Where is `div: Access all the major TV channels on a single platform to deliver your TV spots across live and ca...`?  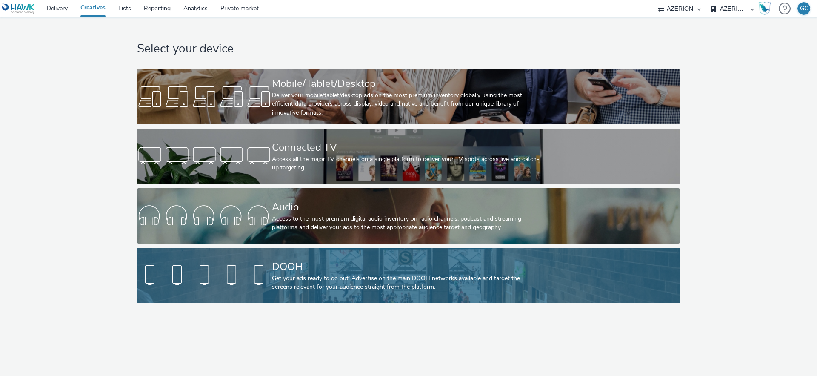
div: Access all the major TV channels on a single platform to deliver your TV spots across live and ca... is located at coordinates (407, 163).